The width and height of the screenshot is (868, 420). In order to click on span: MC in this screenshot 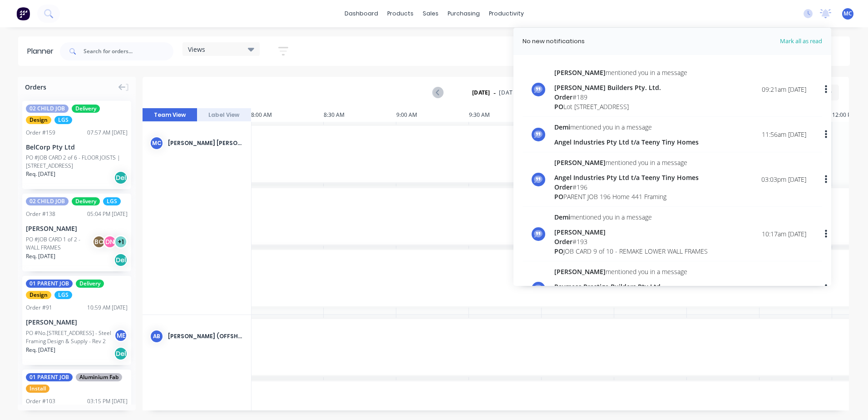, I will do `click(848, 14)`.